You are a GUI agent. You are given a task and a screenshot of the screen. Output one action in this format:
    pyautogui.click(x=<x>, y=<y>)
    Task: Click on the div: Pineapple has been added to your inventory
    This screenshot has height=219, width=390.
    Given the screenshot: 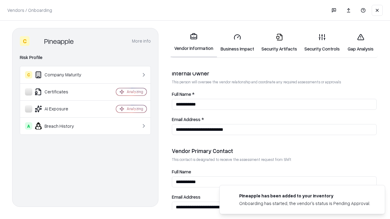 What is the action you would take?
    pyautogui.click(x=304, y=196)
    